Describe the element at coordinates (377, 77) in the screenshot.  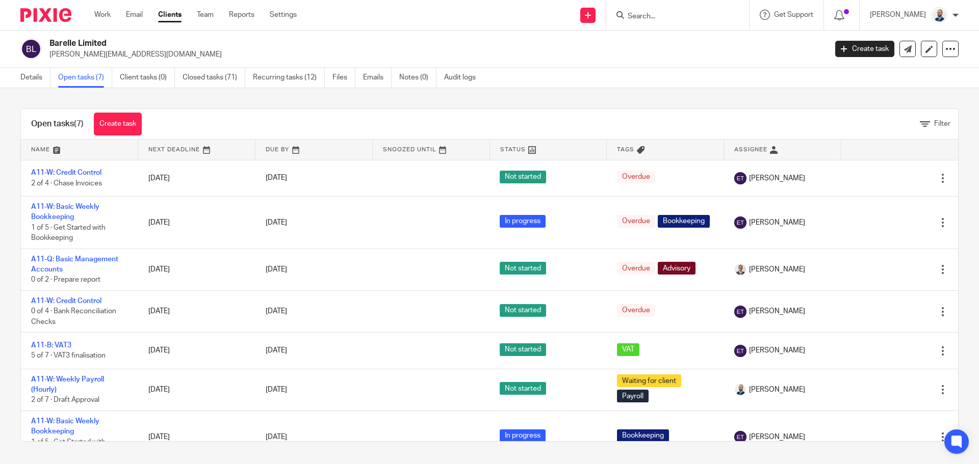
I see `a: Emails` at that location.